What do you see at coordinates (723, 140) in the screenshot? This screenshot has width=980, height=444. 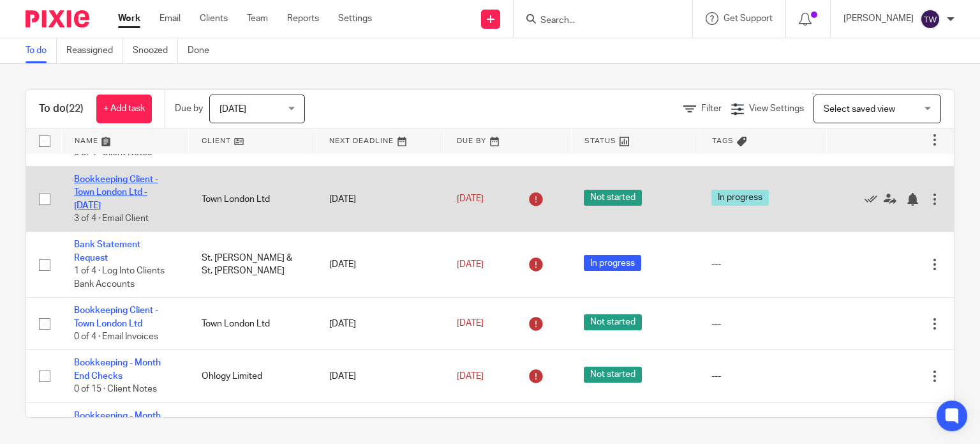 I see `span: Tags` at bounding box center [723, 140].